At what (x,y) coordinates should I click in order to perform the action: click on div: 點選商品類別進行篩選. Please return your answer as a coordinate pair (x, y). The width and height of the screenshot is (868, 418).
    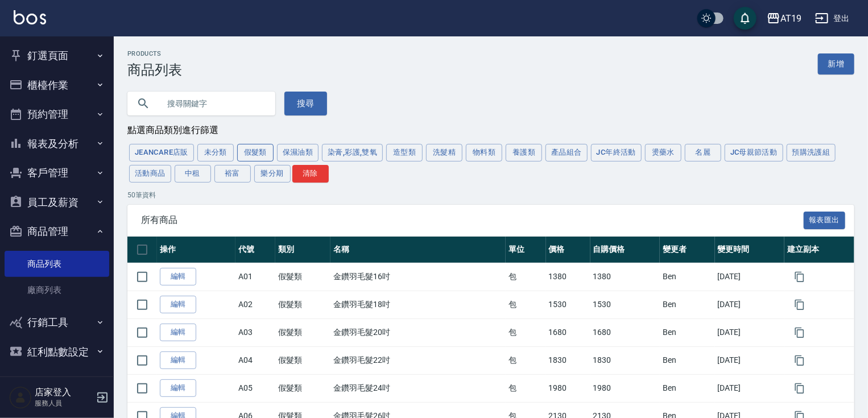
    Looking at the image, I should click on (491, 130).